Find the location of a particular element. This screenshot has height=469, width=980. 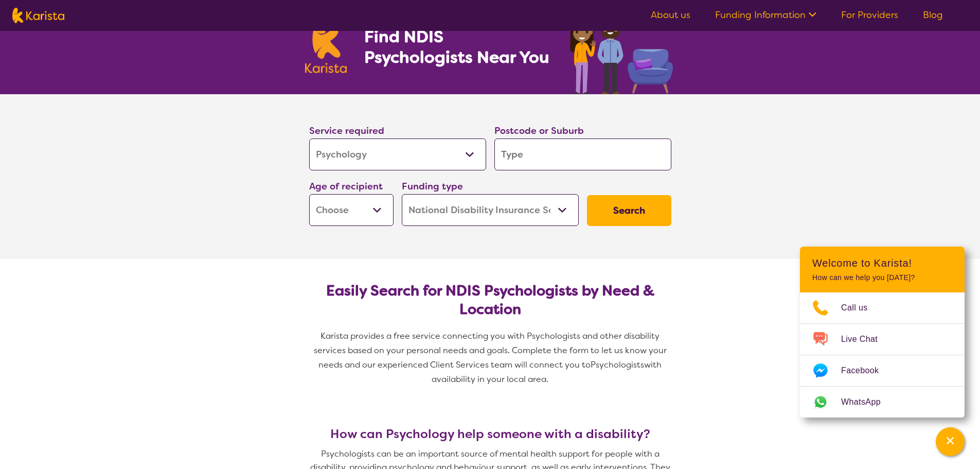

h1: Find NDIS Psychologists Near You is located at coordinates (459, 47).